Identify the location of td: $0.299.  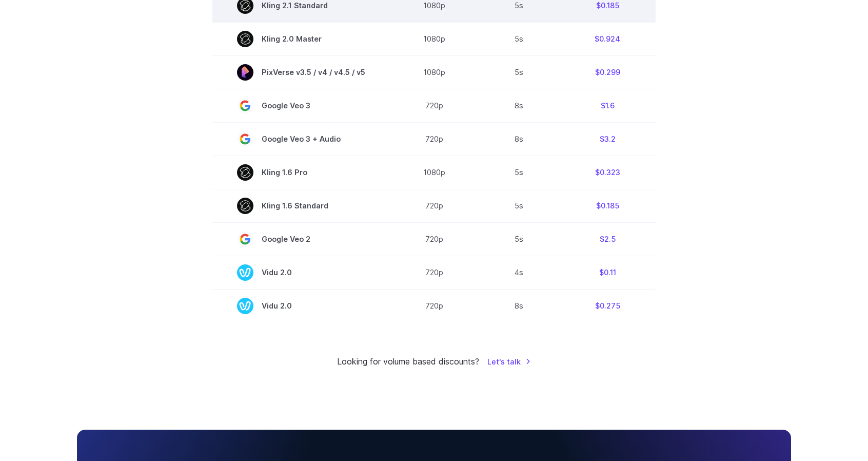
(607, 72).